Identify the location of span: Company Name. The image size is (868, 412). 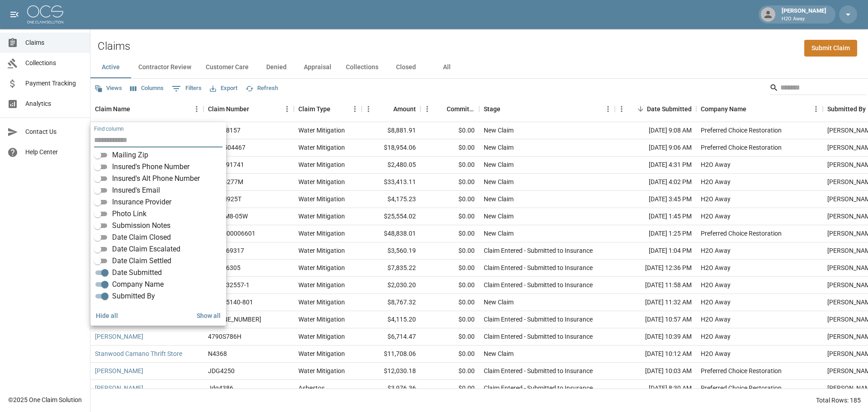
(138, 284).